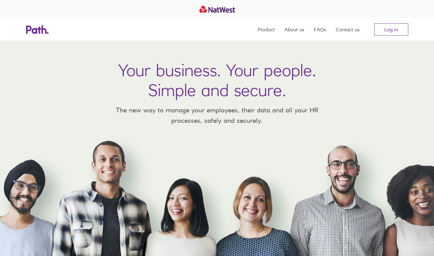  I want to click on a: FAQs, so click(320, 29).